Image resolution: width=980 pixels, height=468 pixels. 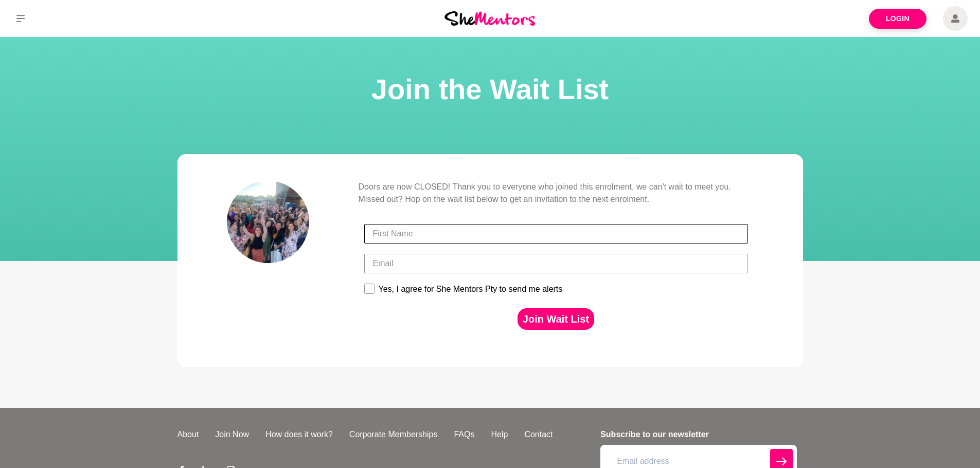 I want to click on p: Doors are now CLOSED! Thank you to everyone who joined this enrolment, we can't wait to meet you...., so click(x=556, y=193).